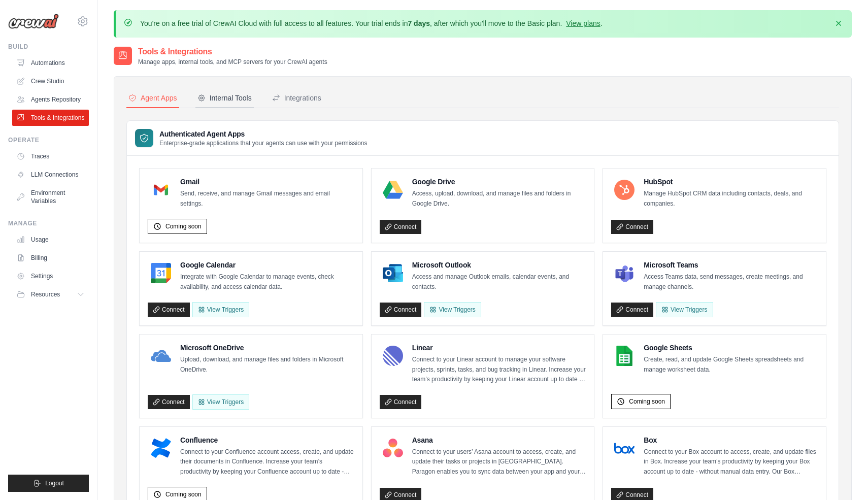 The image size is (868, 500). Describe the element at coordinates (393, 356) in the screenshot. I see `img: Linear Logo` at that location.